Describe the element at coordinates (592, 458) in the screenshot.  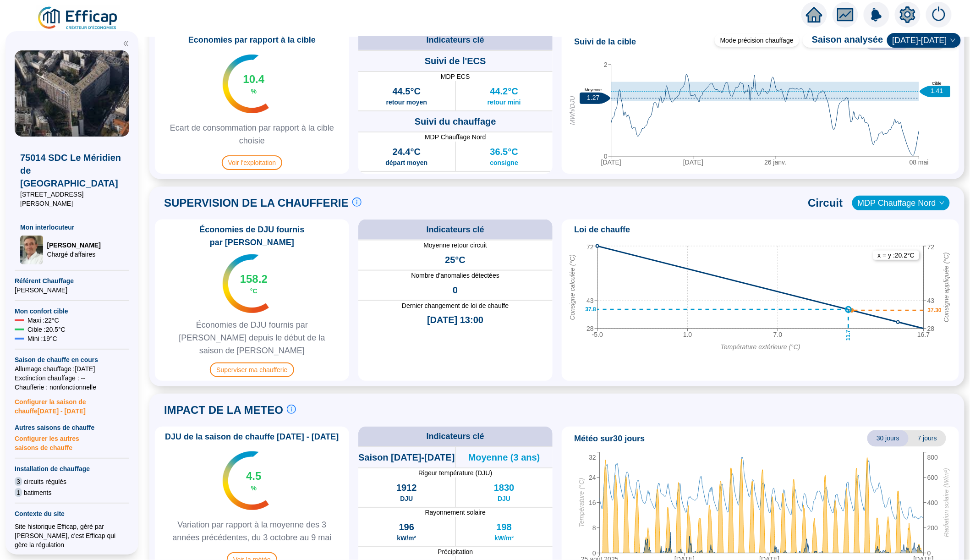
I see `tspan: 32` at that location.